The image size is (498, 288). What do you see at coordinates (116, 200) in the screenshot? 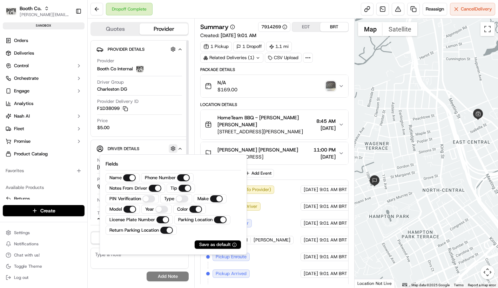
I see `span: Notes From Driver` at bounding box center [116, 200].